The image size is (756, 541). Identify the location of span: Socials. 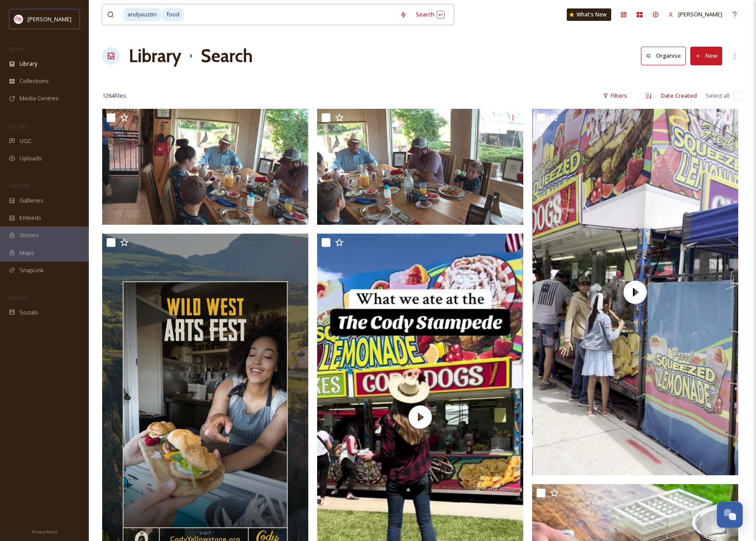
(29, 313).